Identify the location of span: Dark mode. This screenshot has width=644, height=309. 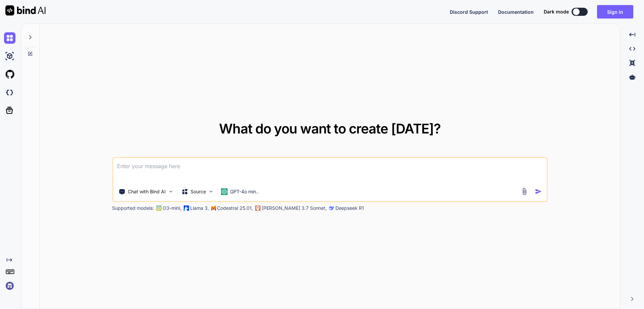
(557, 11).